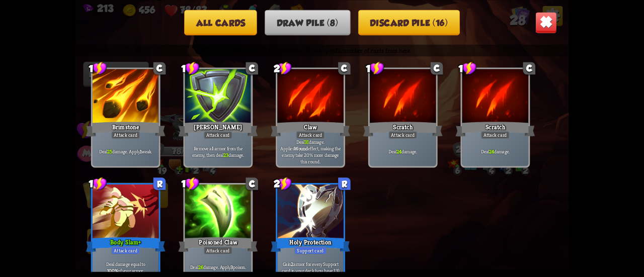 The width and height of the screenshot is (644, 277). Describe the element at coordinates (310, 244) in the screenshot. I see `div: Holy Protection` at that location.